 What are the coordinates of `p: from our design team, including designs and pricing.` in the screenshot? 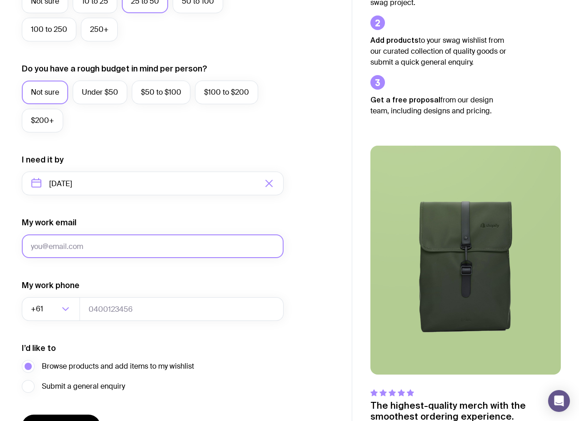 It's located at (439, 105).